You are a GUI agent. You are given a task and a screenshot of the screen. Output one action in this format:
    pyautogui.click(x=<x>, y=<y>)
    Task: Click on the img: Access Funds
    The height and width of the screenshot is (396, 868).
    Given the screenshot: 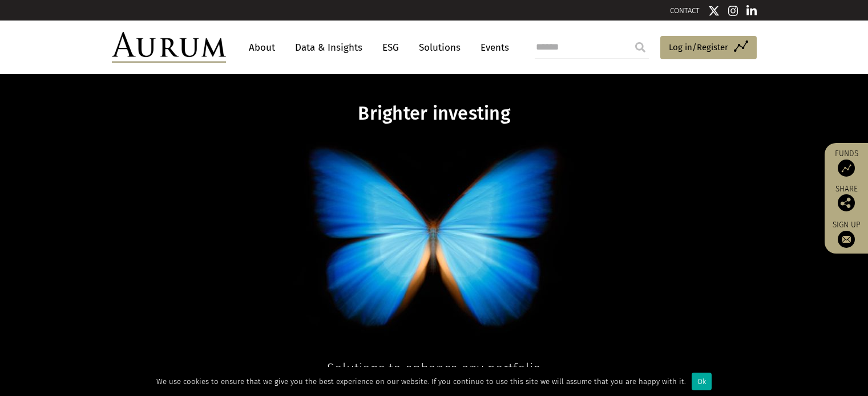 What is the action you would take?
    pyautogui.click(x=846, y=168)
    